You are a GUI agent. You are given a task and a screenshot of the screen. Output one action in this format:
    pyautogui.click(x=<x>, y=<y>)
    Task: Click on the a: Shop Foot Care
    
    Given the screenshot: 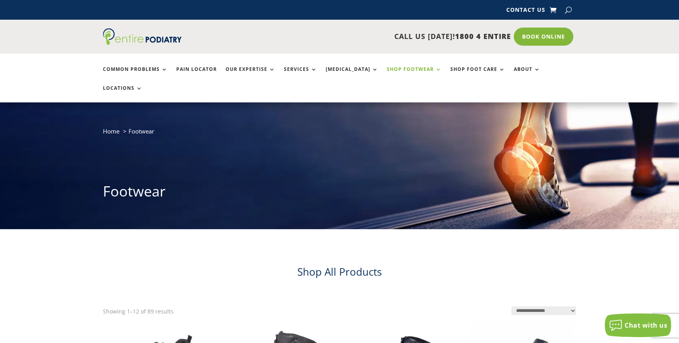 What is the action you would take?
    pyautogui.click(x=477, y=75)
    